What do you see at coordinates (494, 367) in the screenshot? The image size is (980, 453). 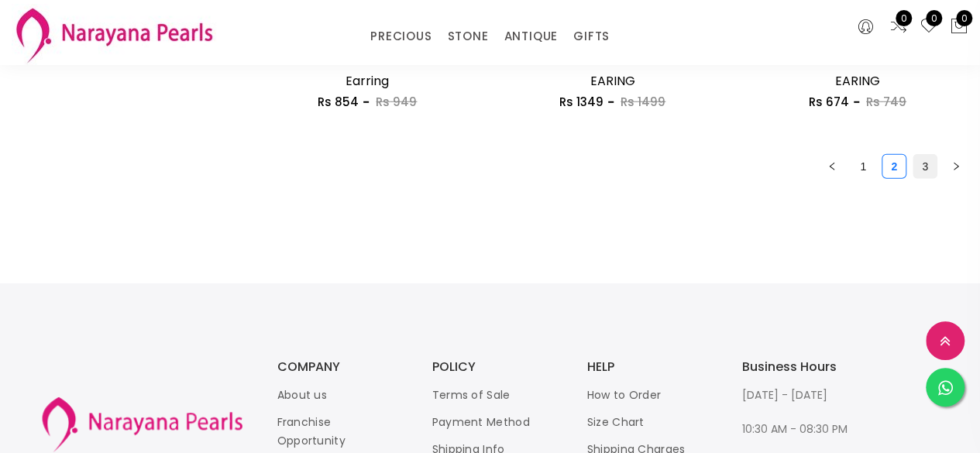 I see `h3: POLICY` at bounding box center [494, 367].